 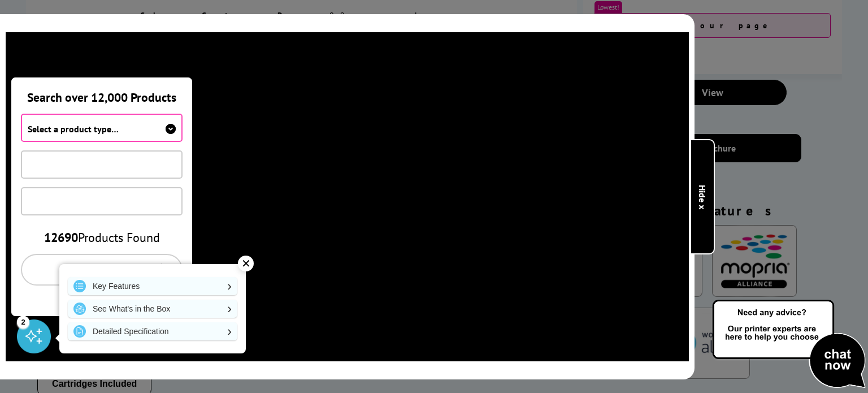 What do you see at coordinates (101, 91) in the screenshot?
I see `div: Search over 12,000 Products` at bounding box center [101, 91].